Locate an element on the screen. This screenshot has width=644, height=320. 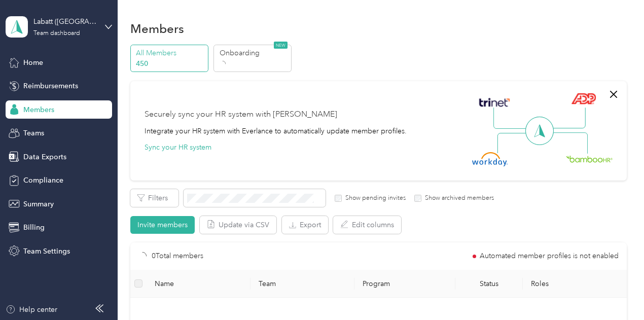
span: Compliance is located at coordinates (43, 180).